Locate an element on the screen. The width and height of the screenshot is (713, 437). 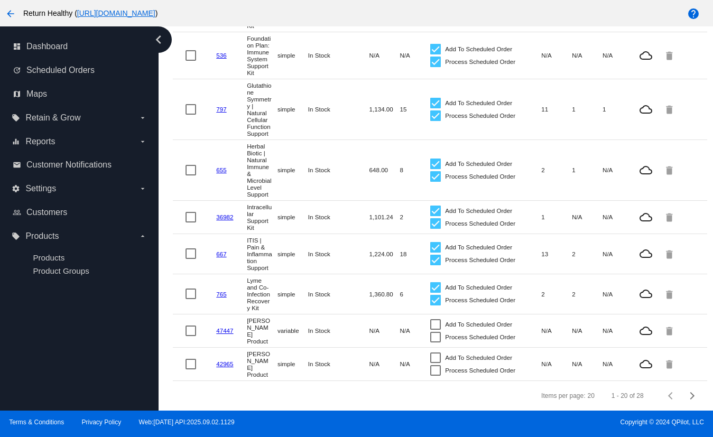
a: 655 is located at coordinates (221, 170).